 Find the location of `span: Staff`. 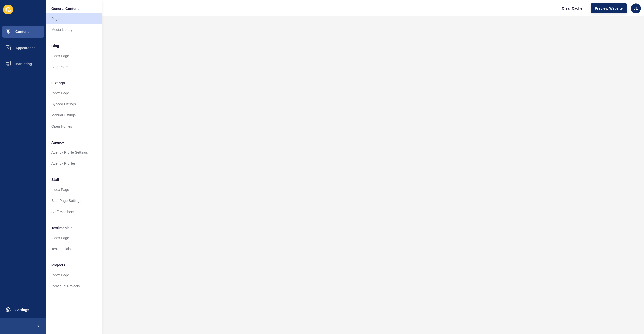

span: Staff is located at coordinates (55, 180).